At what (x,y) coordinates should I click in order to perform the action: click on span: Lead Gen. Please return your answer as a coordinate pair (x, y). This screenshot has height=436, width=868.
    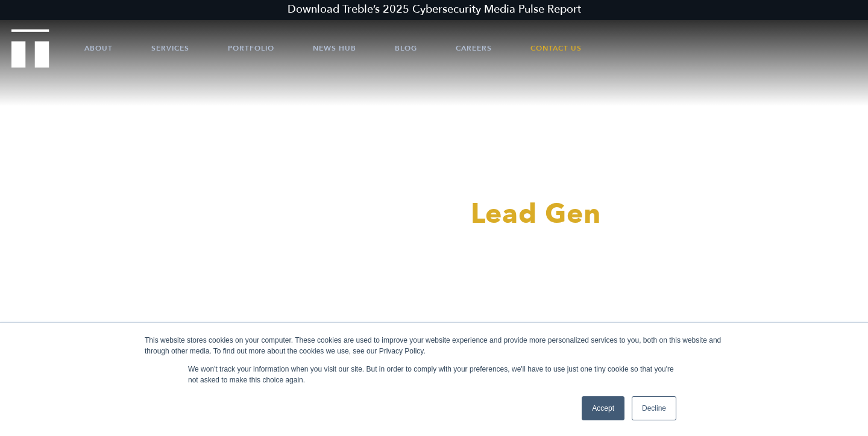
    Looking at the image, I should click on (536, 213).